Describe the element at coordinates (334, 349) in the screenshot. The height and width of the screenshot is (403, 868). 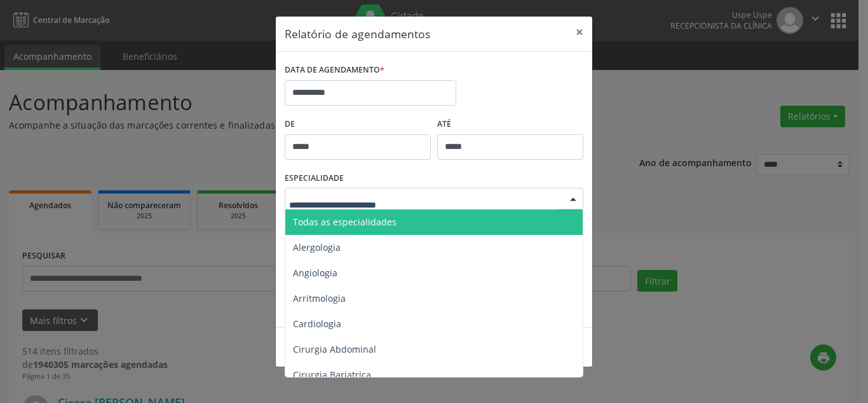
I see `span: Cirurgia Abdominal` at that location.